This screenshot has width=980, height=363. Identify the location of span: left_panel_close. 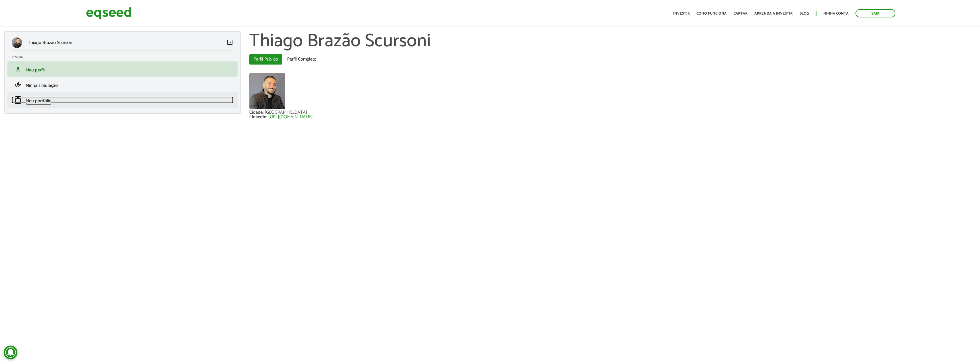
(230, 42).